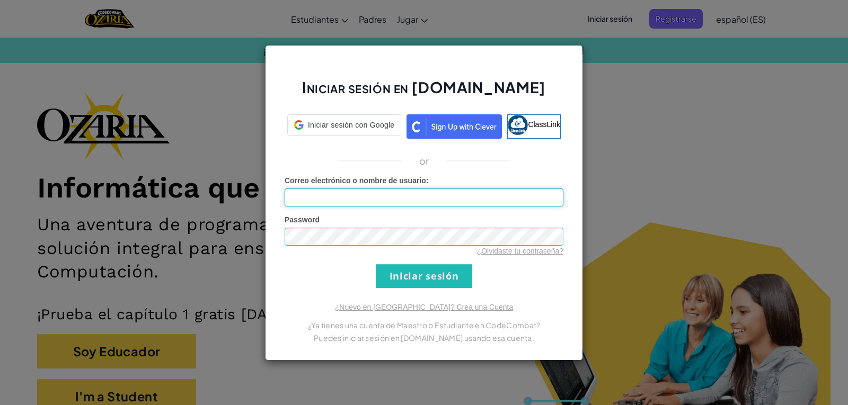  What do you see at coordinates (344, 127) in the screenshot?
I see `a: Iniciar sesión con Google` at bounding box center [344, 127].